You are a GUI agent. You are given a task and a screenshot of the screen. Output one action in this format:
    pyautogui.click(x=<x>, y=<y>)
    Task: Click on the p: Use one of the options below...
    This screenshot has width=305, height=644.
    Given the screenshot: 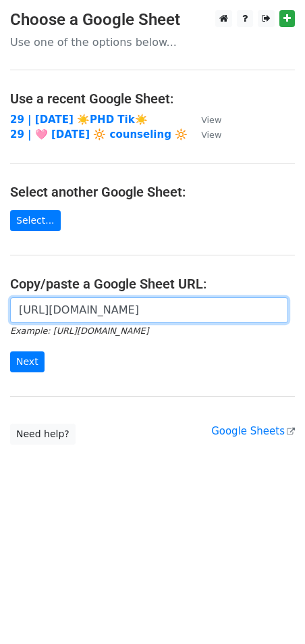 What is the action you would take?
    pyautogui.click(x=153, y=42)
    